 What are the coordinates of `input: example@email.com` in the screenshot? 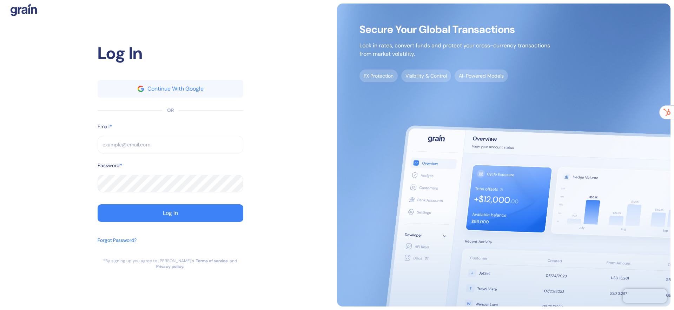 It's located at (170, 145).